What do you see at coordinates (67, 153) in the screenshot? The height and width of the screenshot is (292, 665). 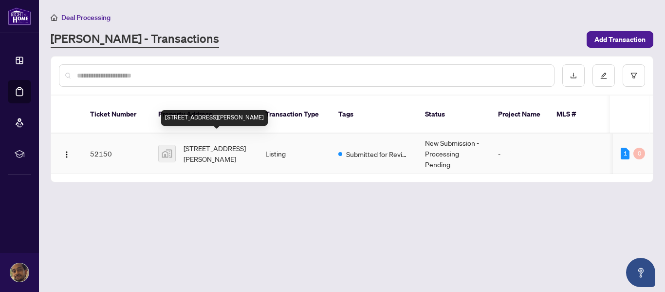 I see `button: Logo` at bounding box center [67, 153].